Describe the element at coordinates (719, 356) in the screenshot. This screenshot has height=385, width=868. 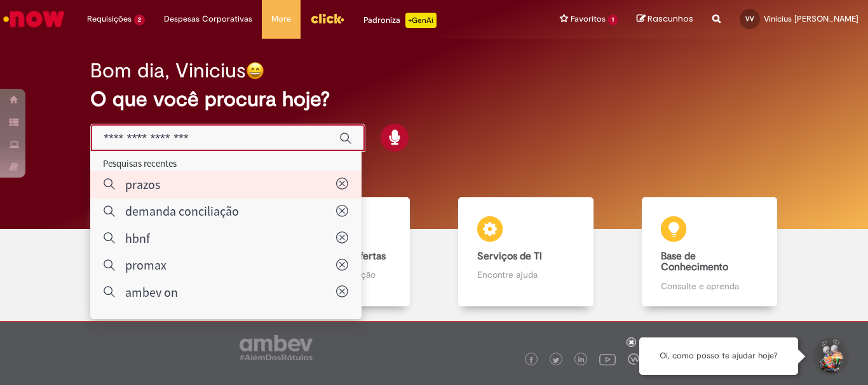
I see `div: Oi, como posso te ajudar hoje?` at that location.